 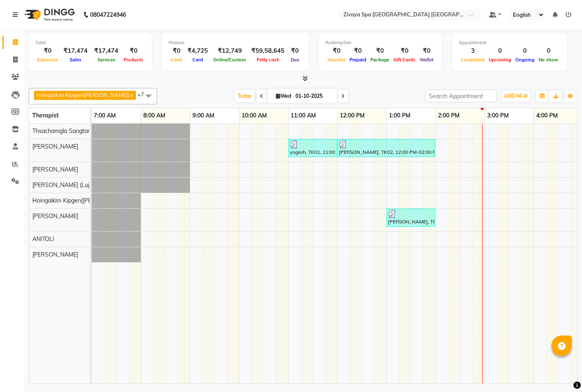 What do you see at coordinates (448, 115) in the screenshot?
I see `a: 2:00 PM` at bounding box center [448, 115].